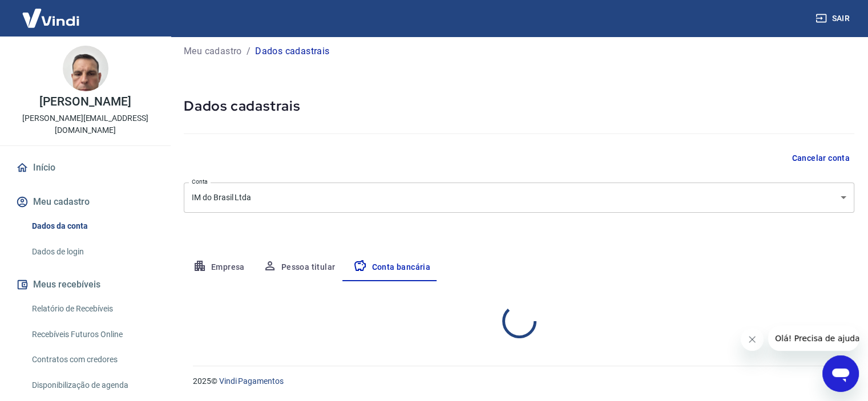  What do you see at coordinates (92, 226) in the screenshot?
I see `a: Dados da conta` at bounding box center [92, 226].